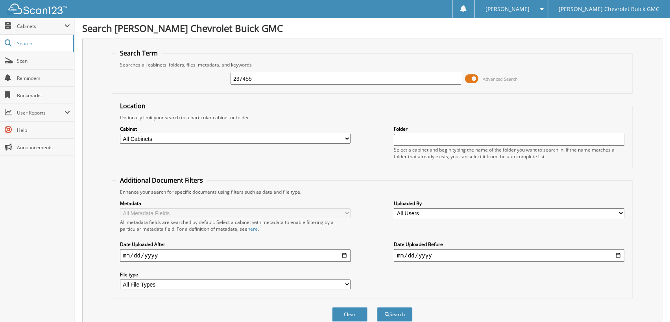 The image size is (670, 322). Describe the element at coordinates (41, 26) in the screenshot. I see `span: Cabinets` at that location.